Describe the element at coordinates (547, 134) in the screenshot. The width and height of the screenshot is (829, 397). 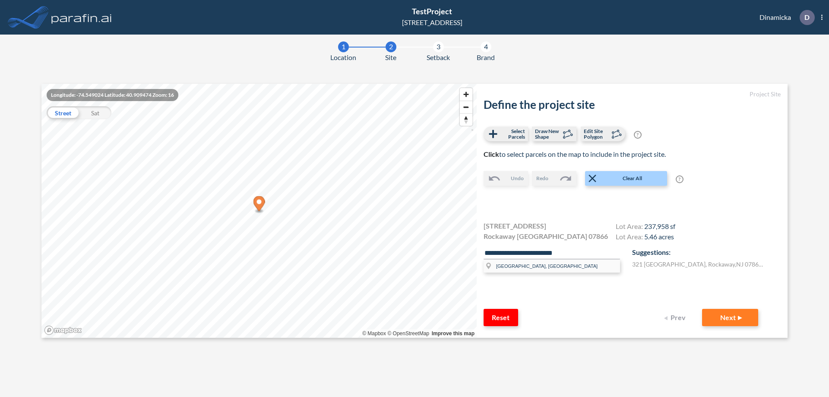
I see `span: Draw New Shape` at that location.